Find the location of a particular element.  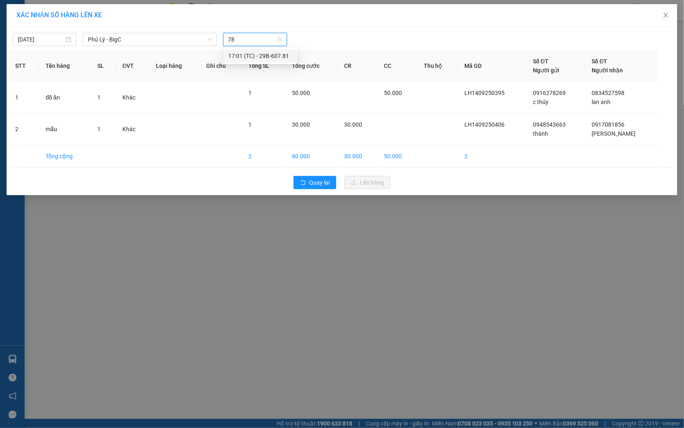

span: 0834527598 is located at coordinates (609, 93).